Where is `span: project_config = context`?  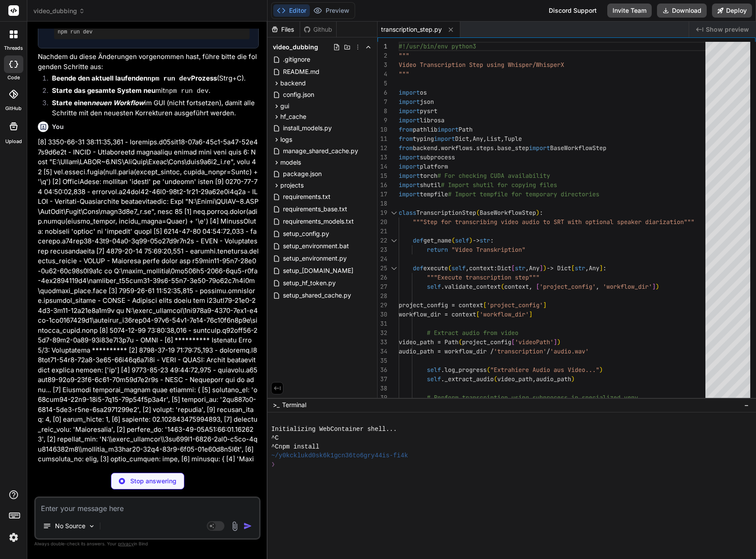 span: project_config = context is located at coordinates (441, 305).